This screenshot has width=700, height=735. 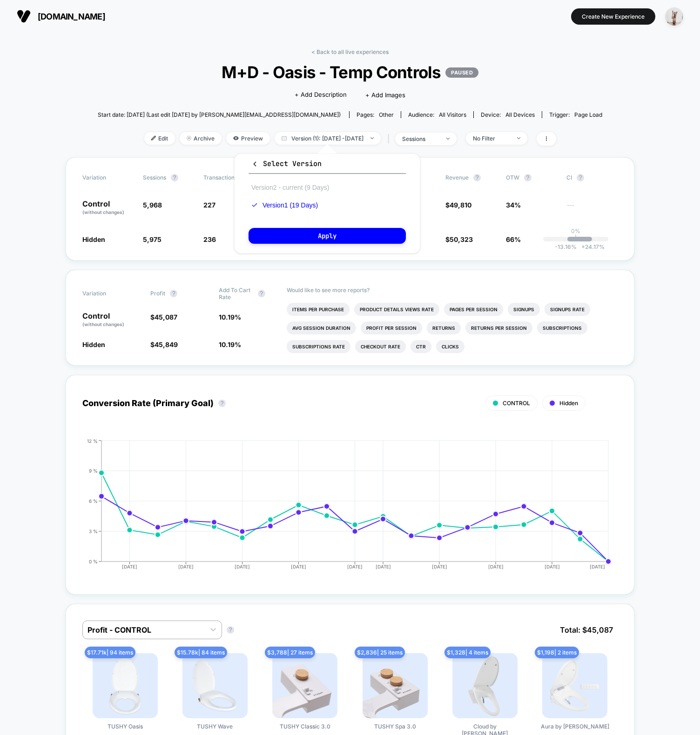 I want to click on span: $ 2,836 | 25 items, so click(x=380, y=652).